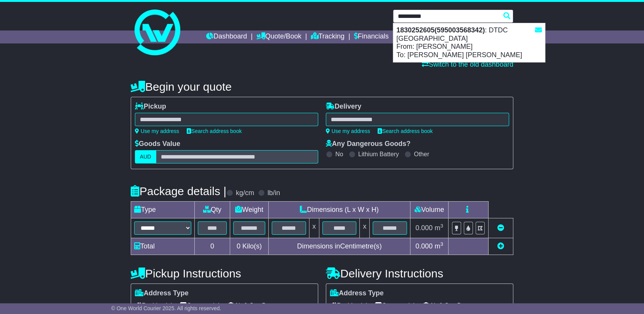 The width and height of the screenshot is (644, 314). I want to click on a: Quote/Book, so click(279, 37).